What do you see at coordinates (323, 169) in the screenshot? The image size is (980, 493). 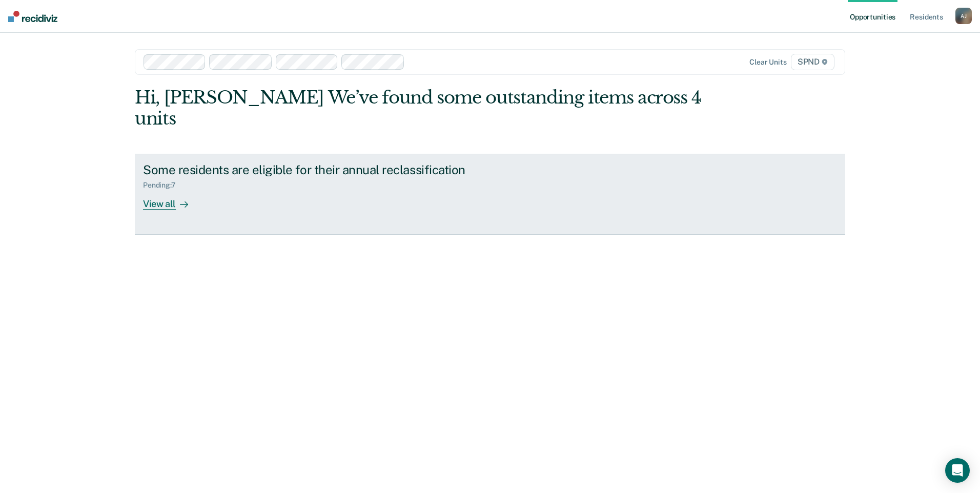 I see `div: Some residents are eligible for their annual reclassification` at bounding box center [323, 169].